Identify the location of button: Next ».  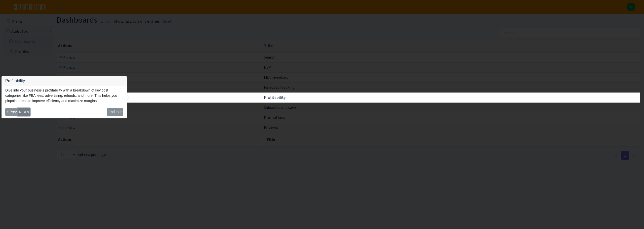
(24, 112).